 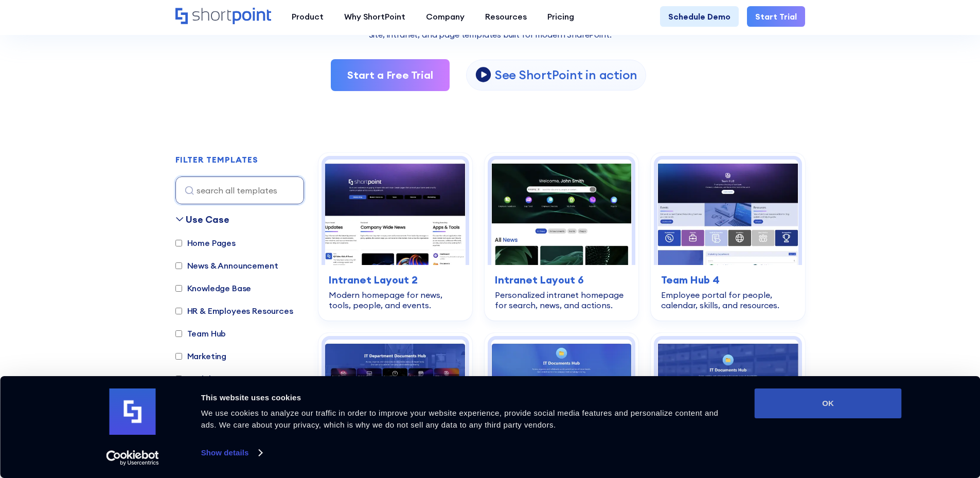 I want to click on div: Company, so click(x=445, y=16).